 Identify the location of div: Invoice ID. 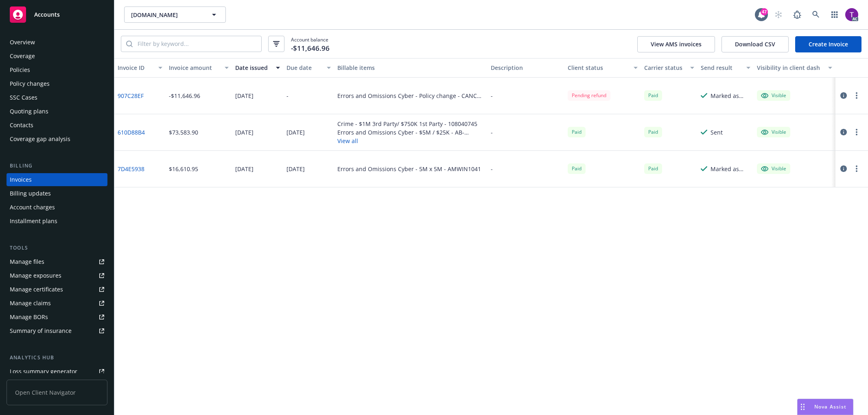
(135, 68).